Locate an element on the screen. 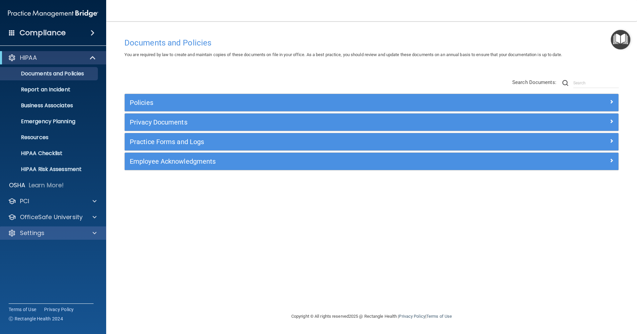 This screenshot has height=334, width=637. p: OSHA is located at coordinates (17, 185).